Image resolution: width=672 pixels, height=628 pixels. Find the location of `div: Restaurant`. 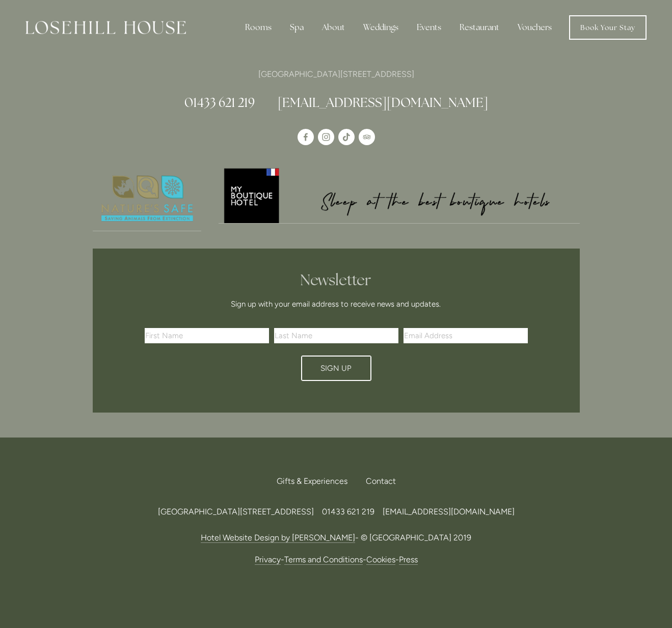

div: Restaurant is located at coordinates (479, 27).